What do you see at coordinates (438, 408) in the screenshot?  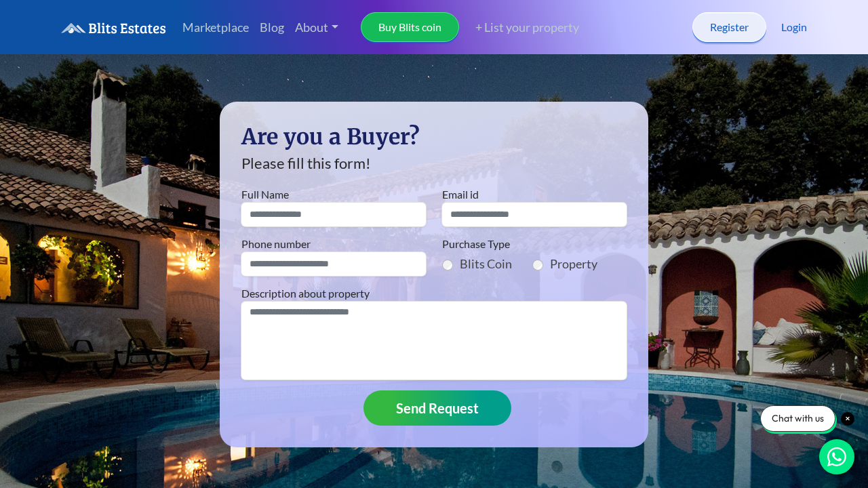 I see `button: Send Request` at bounding box center [438, 408].